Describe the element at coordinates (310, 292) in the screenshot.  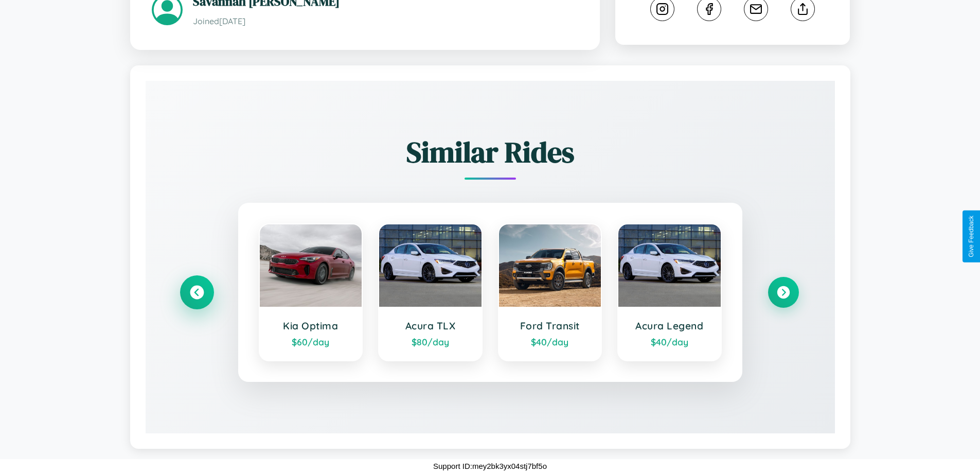
I see `a: Kia Optima$60/day` at that location.